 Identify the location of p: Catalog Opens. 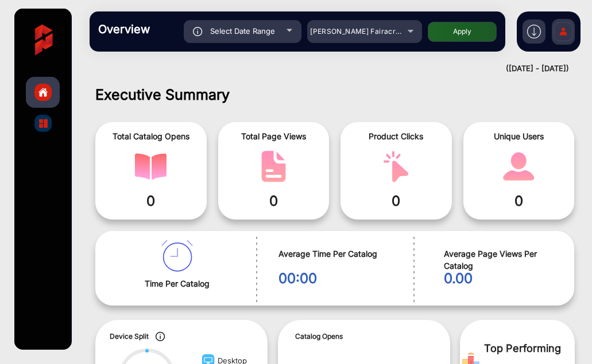
(364, 337).